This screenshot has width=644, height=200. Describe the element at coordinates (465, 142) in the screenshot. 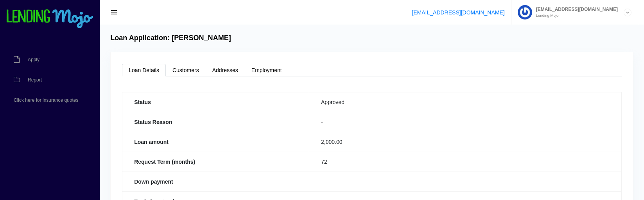

I see `td: 2,000.00` at that location.